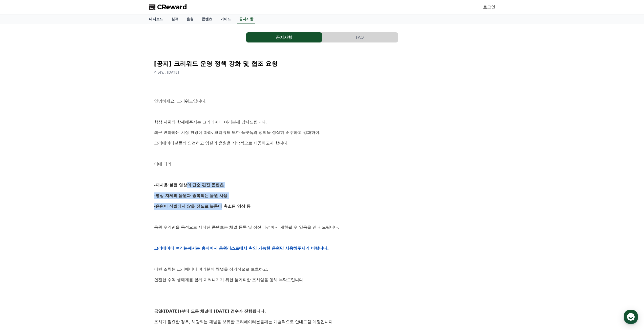 The width and height of the screenshot is (644, 330). I want to click on a: 음원, so click(190, 19).